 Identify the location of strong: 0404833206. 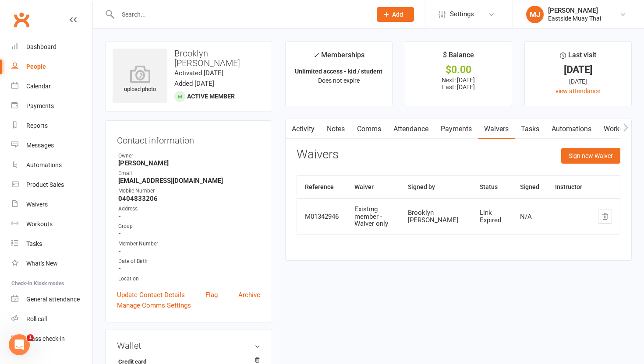
(189, 199).